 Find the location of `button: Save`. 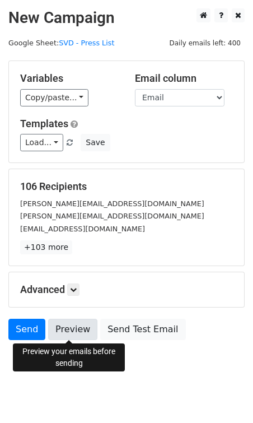

button: Save is located at coordinates (95, 142).